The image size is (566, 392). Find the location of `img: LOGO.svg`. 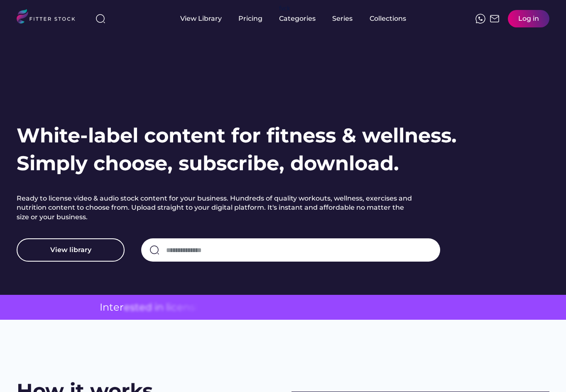

img: LOGO.svg is located at coordinates (50, 17).